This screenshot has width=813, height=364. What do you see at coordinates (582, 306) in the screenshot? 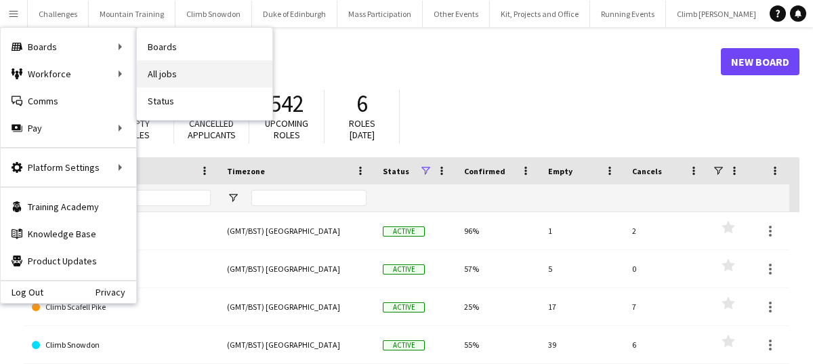
I see `div: 17` at bounding box center [582, 306].